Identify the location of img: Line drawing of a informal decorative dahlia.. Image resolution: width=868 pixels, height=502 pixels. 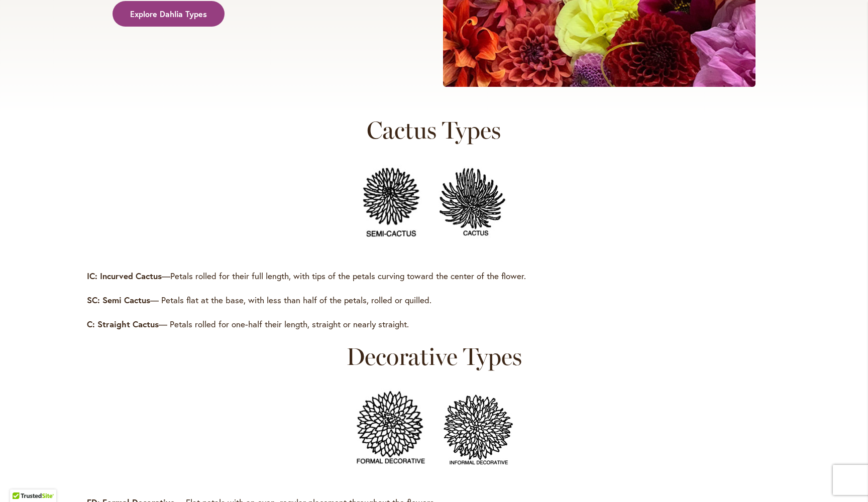
(478, 430).